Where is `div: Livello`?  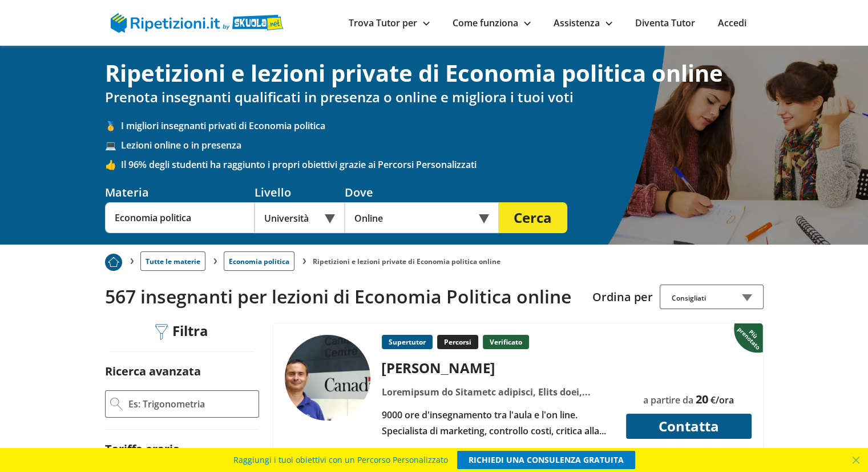
div: Livello is located at coordinates (300, 192).